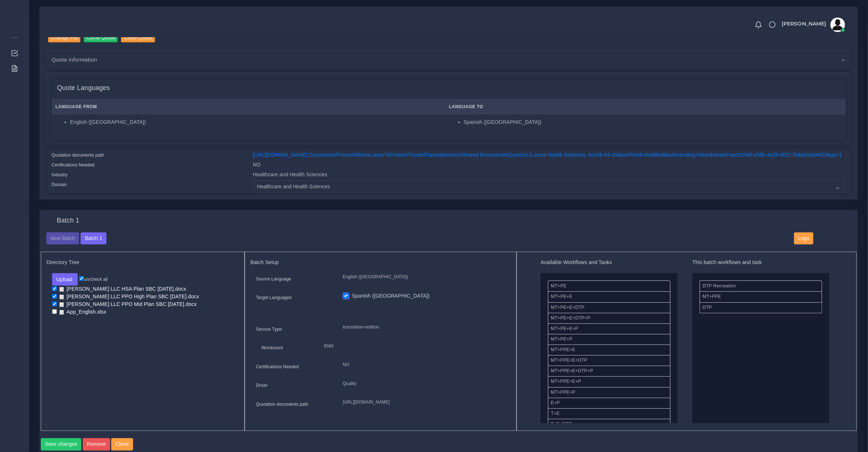  What do you see at coordinates (63, 239) in the screenshot?
I see `button: New Batch` at bounding box center [63, 239].